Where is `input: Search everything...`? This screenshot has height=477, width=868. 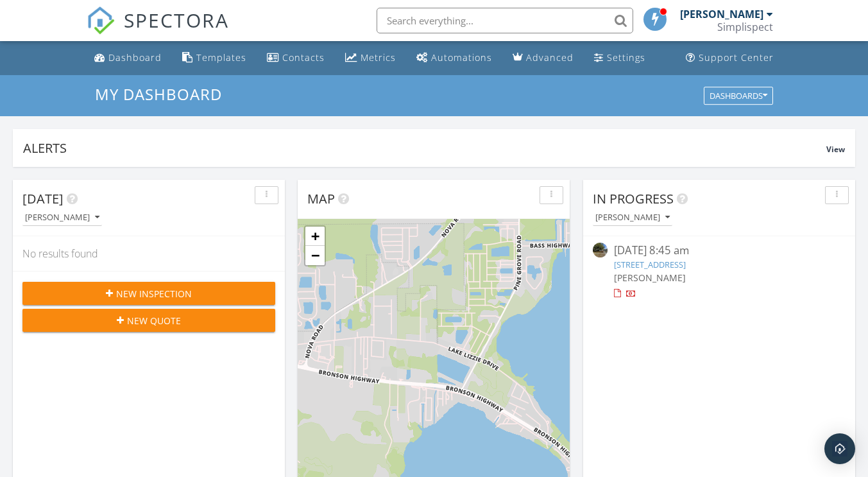 input: Search everything... is located at coordinates (505, 20).